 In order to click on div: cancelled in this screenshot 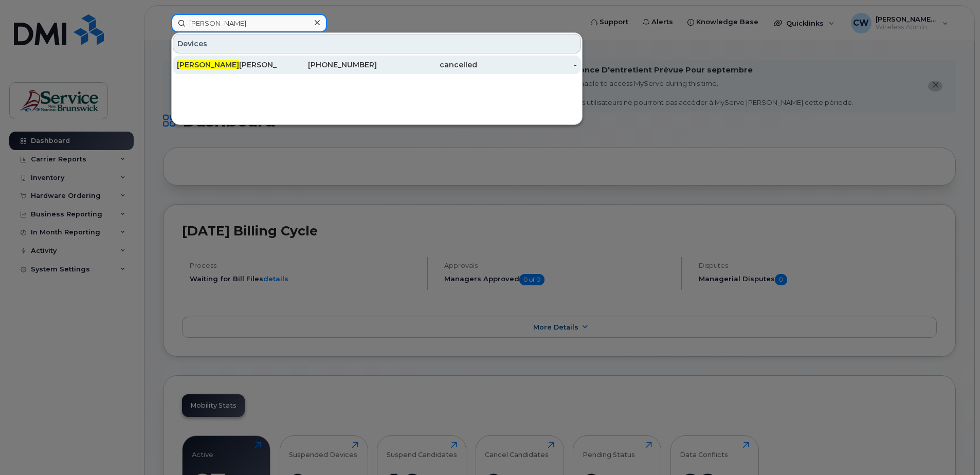, I will do `click(426, 65)`.